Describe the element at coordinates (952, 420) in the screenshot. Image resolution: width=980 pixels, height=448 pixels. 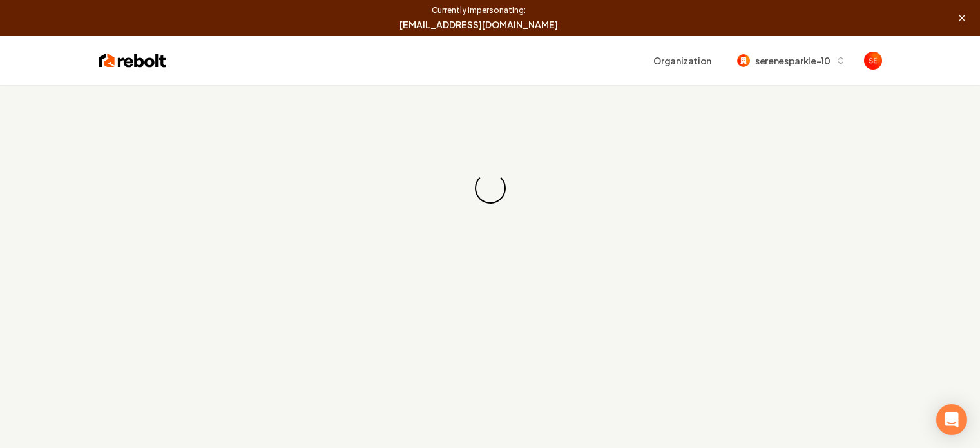
I see `div: Open Intercom Messenger` at that location.